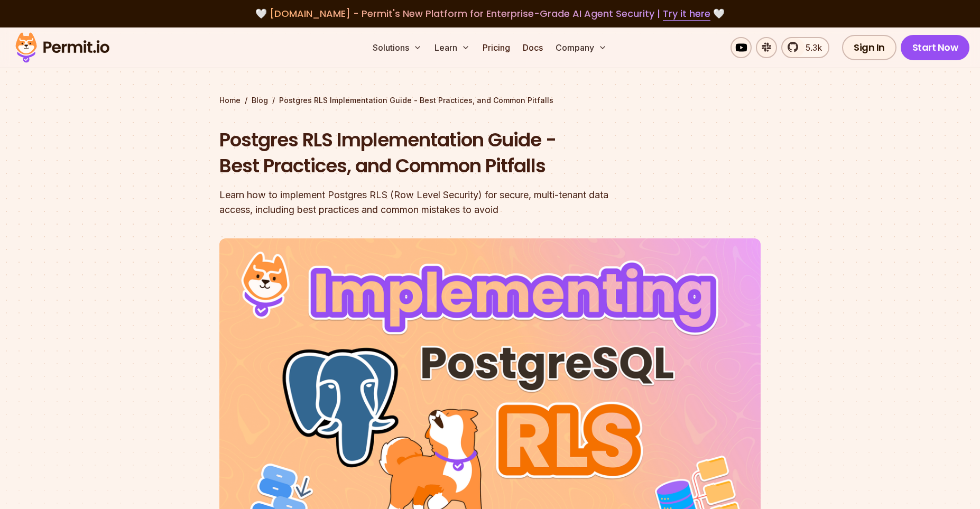  What do you see at coordinates (686, 14) in the screenshot?
I see `a: Try it here` at bounding box center [686, 14].